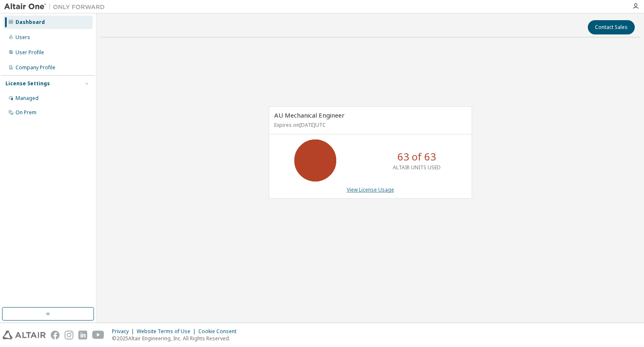 Image resolution: width=644 pixels, height=347 pixels. Describe the element at coordinates (168, 331) in the screenshot. I see `div: Website Terms of Use` at that location.